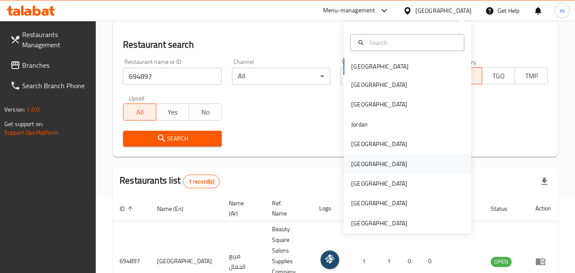 Image resolution: width=575 pixels, height=273 pixels. I want to click on button: TMP, so click(531, 76).